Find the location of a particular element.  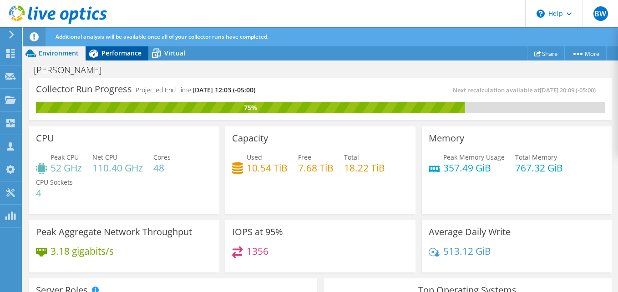

h3: Capacity is located at coordinates (250, 138).